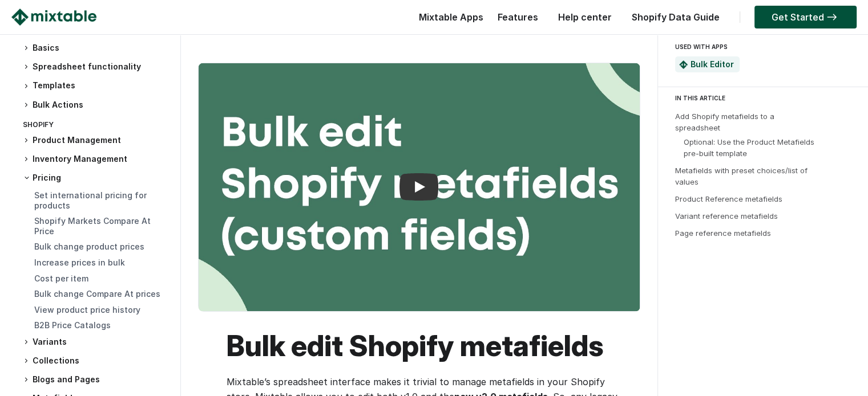 This screenshot has height=396, width=868. Describe the element at coordinates (517, 17) in the screenshot. I see `a: Features` at that location.